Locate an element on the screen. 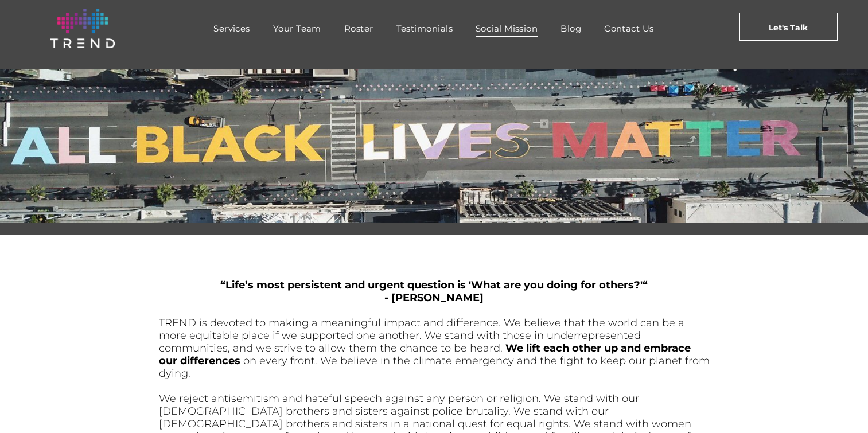 The height and width of the screenshot is (433, 868). a: Blog is located at coordinates (571, 28).